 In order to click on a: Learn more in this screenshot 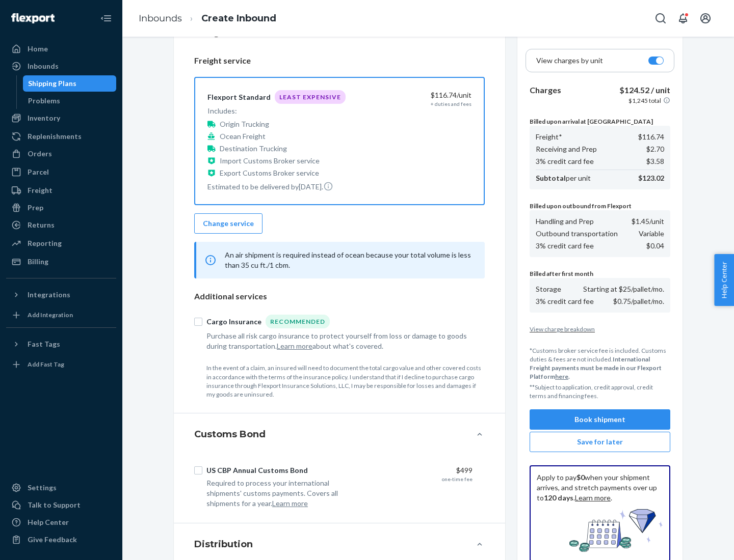, I will do `click(593, 498)`.